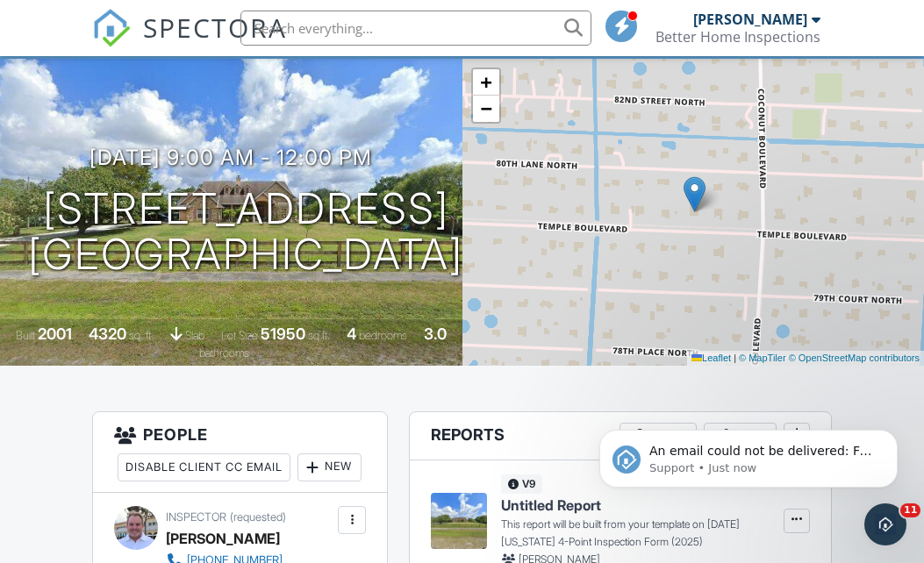 This screenshot has width=924, height=563. What do you see at coordinates (55, 333) in the screenshot?
I see `div: 2001` at bounding box center [55, 333].